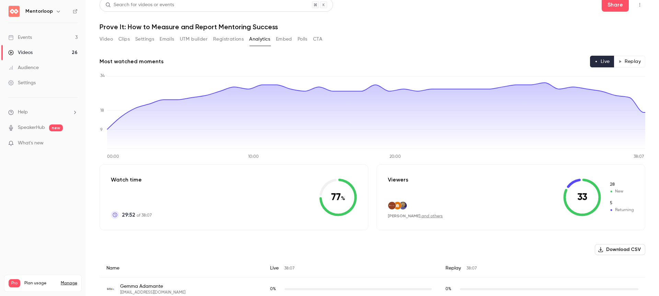 Image resolution: width=659 pixels, height=296 pixels. What do you see at coordinates (398, 205) in the screenshot?
I see `img: virginia.edu` at bounding box center [398, 205].